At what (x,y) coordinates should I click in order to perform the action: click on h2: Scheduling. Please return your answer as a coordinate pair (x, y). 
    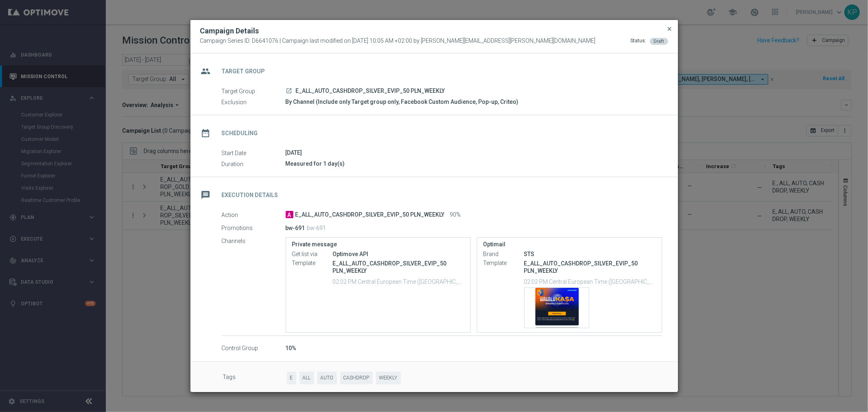
    Looking at the image, I should click on (240, 133).